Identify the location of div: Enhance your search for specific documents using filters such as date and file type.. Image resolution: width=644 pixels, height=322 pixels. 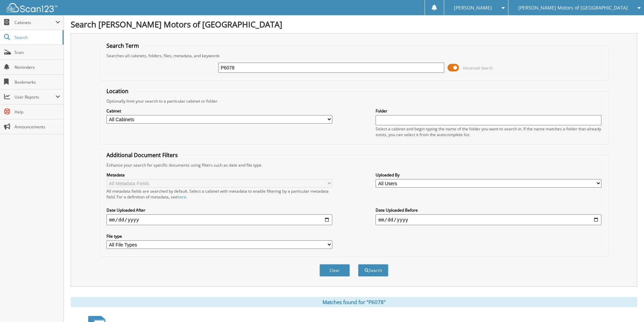
(354, 165).